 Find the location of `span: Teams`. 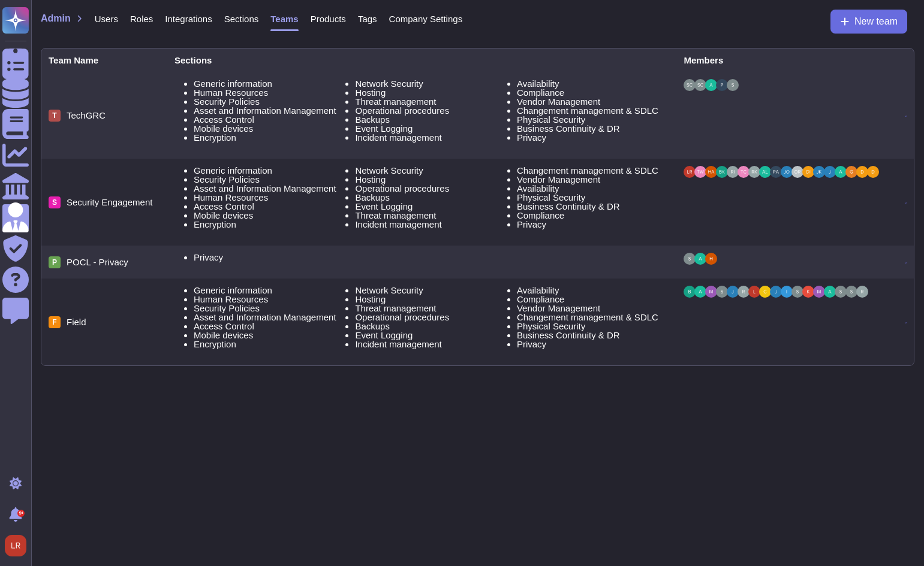

span: Teams is located at coordinates (284, 19).